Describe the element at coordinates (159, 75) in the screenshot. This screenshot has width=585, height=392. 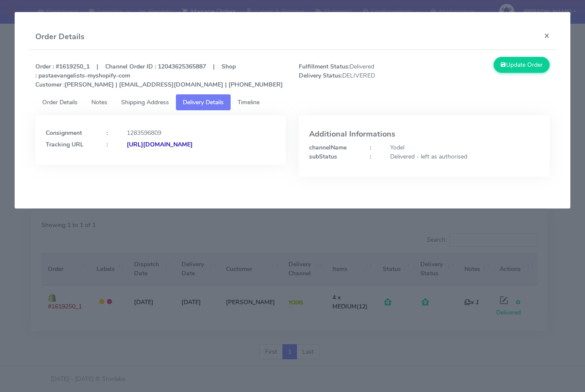
I see `strong: Order : #1619250_1 | Channel Order ID : 12043625365887 | Shop : pastaevangelists-myshopify-com [P...` at that location.